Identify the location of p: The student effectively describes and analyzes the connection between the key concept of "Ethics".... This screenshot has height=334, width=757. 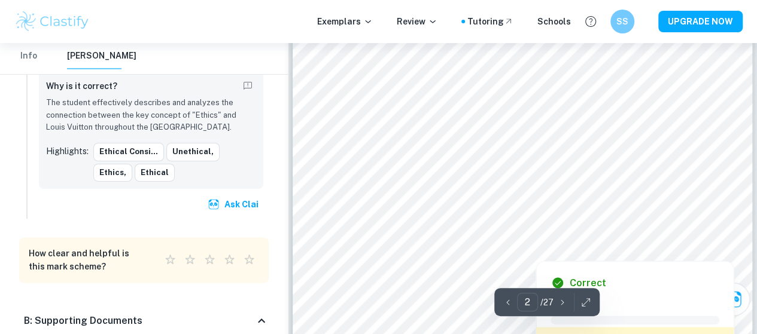
(151, 115).